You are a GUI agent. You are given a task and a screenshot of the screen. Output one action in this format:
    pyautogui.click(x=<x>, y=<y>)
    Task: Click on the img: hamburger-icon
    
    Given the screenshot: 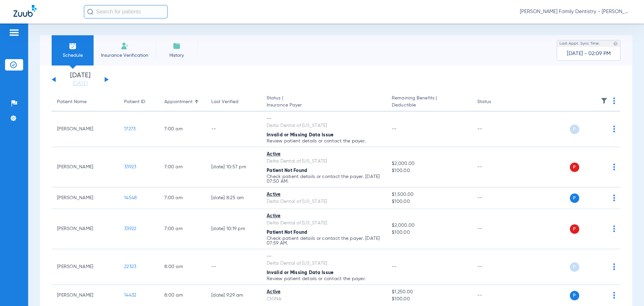 What is the action you would take?
    pyautogui.click(x=14, y=32)
    